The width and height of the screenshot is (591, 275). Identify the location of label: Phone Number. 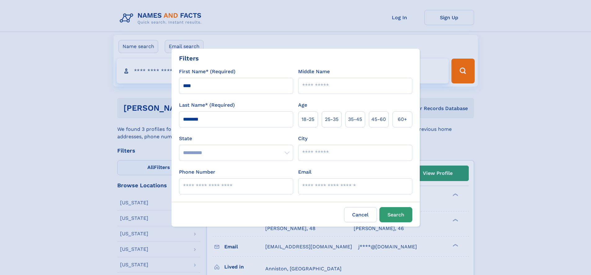
(197, 172).